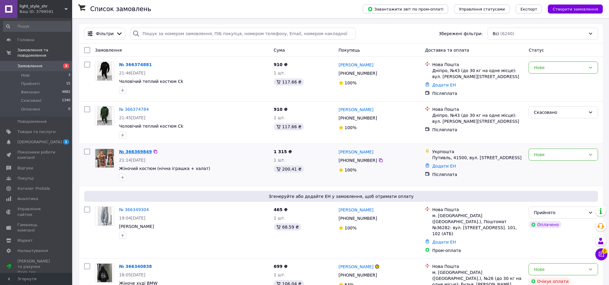 The image size is (609, 285). Describe the element at coordinates (31, 101) in the screenshot. I see `span: Скасовані` at that location.